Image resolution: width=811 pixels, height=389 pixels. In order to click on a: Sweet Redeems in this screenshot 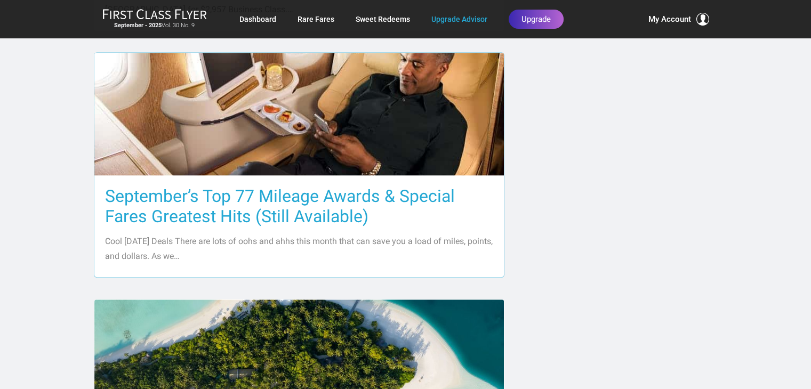, I will do `click(383, 19)`.